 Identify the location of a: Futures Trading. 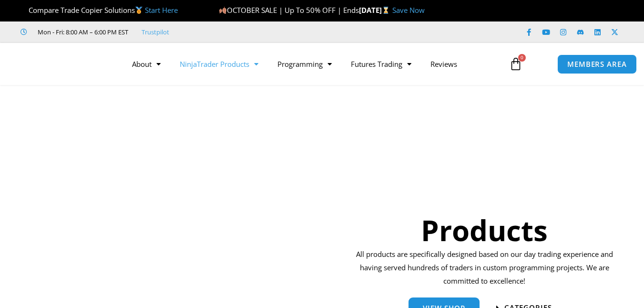
(381, 64).